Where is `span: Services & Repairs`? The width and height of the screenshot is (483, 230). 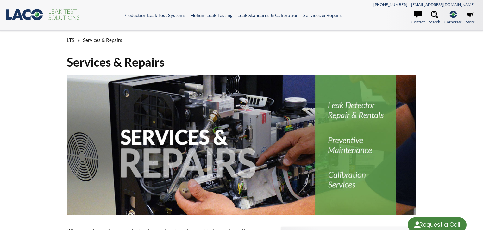
span: Services & Repairs is located at coordinates (103, 40).